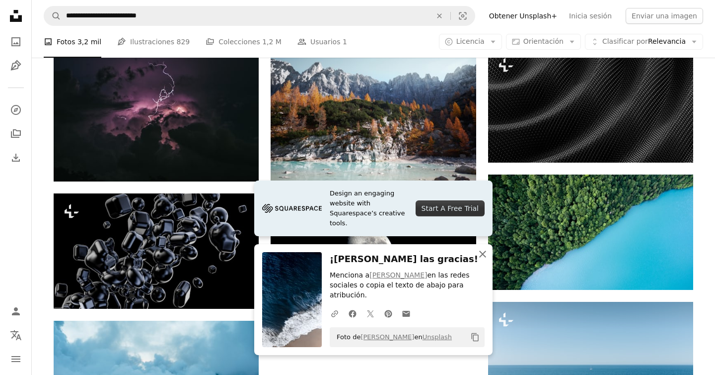 The image size is (715, 375). What do you see at coordinates (371, 313) in the screenshot?
I see `a: Comparte en Twitter` at bounding box center [371, 313].